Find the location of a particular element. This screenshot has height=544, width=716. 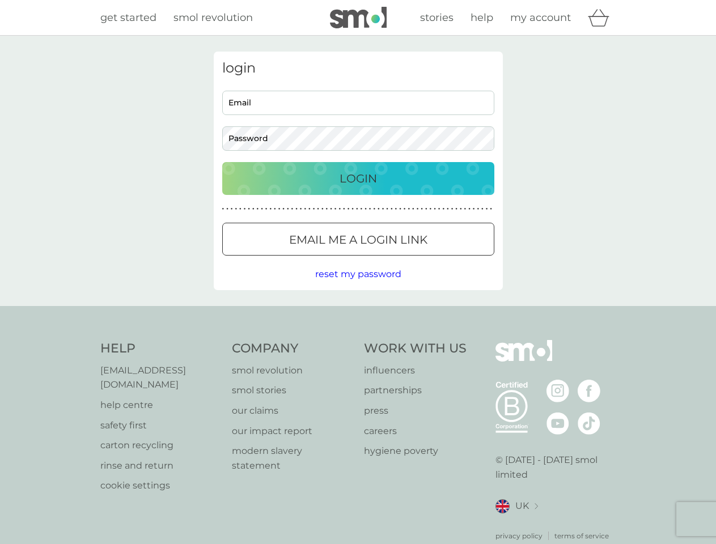

p: our impact report is located at coordinates (292, 431).